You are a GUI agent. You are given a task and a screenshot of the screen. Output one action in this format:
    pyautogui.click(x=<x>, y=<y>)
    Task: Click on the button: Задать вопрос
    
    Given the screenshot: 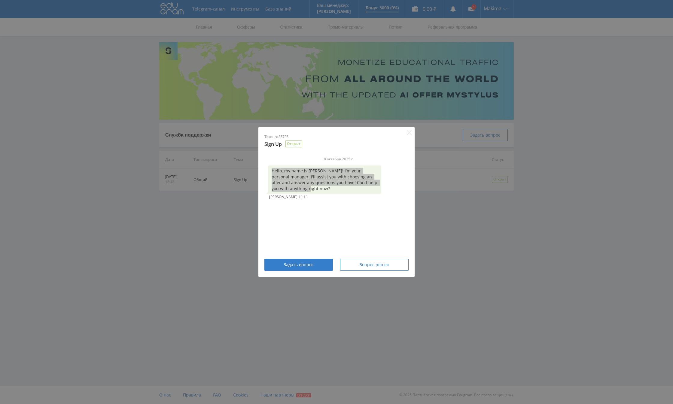 What is the action you would take?
    pyautogui.click(x=299, y=264)
    